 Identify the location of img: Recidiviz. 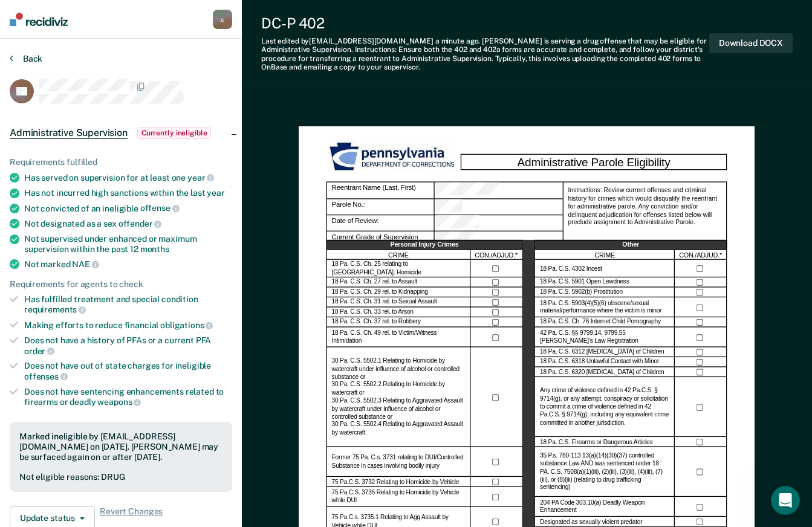
(39, 19).